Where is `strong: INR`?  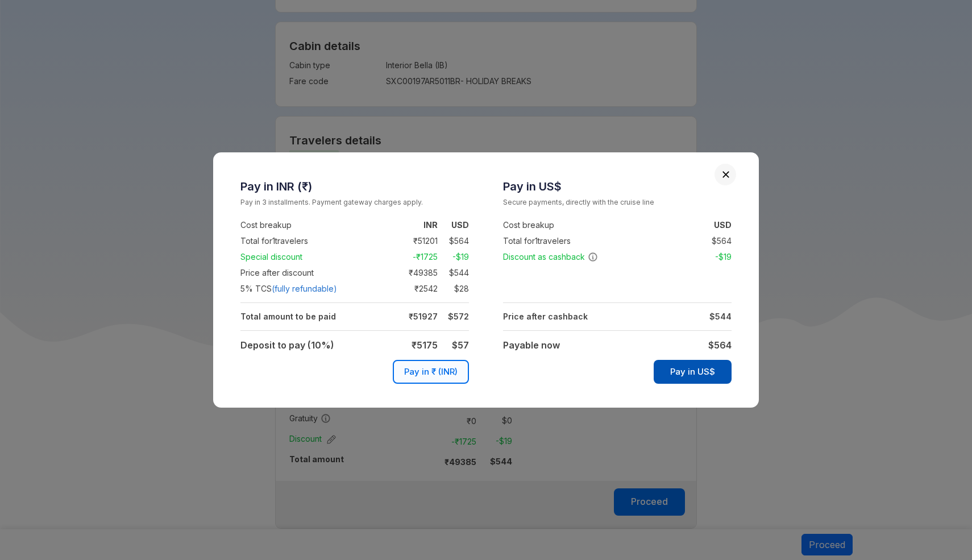 strong: INR is located at coordinates (430, 225).